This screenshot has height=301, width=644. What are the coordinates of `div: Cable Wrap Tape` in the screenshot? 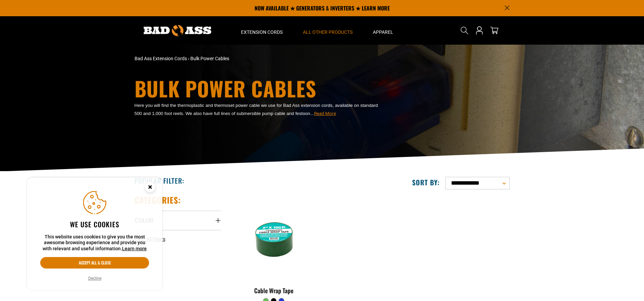 It's located at (274, 290).